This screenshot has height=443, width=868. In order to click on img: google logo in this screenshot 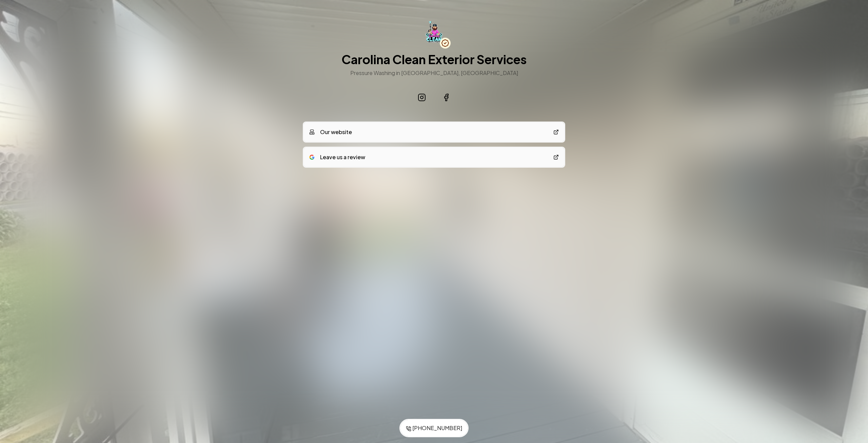, I will do `click(312, 157)`.